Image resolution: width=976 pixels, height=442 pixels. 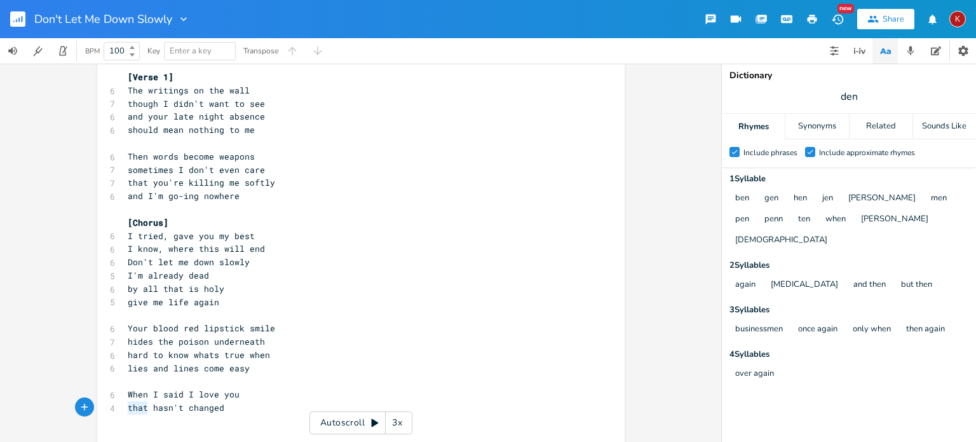 I want to click on span: The writings on the wall, so click(x=189, y=90).